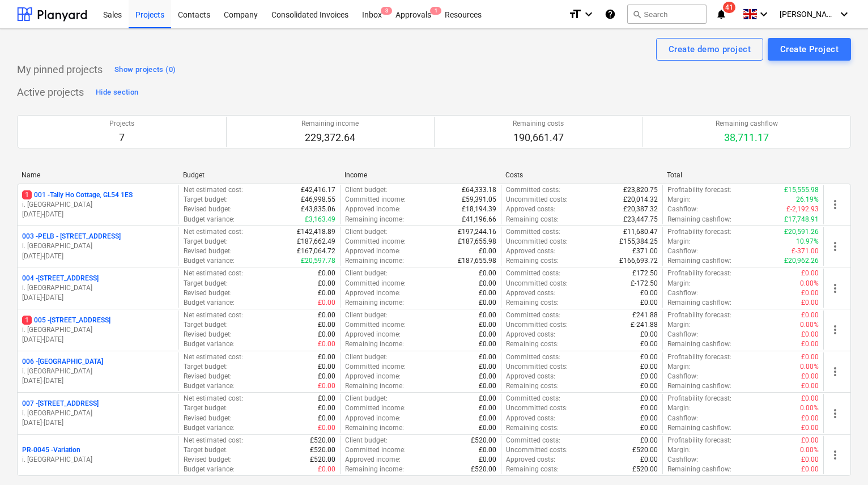 Image resolution: width=868 pixels, height=485 pixels. Describe the element at coordinates (479, 199) in the screenshot. I see `p: £59,391.05` at that location.